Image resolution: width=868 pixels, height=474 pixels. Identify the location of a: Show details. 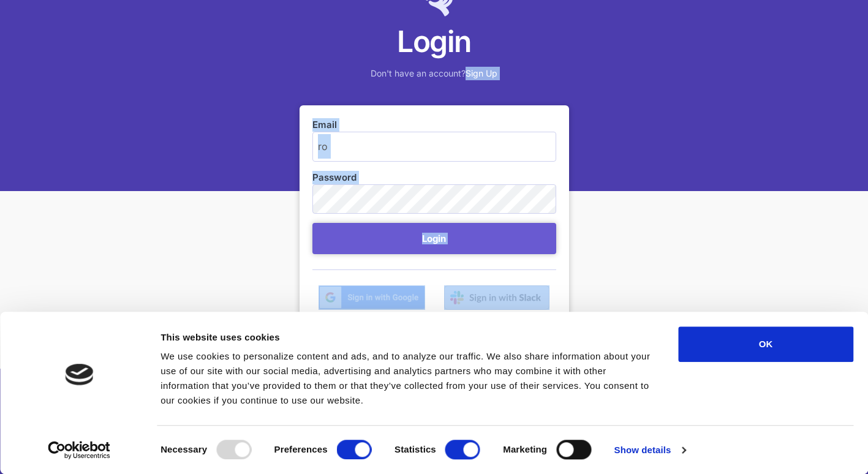
(650, 450).